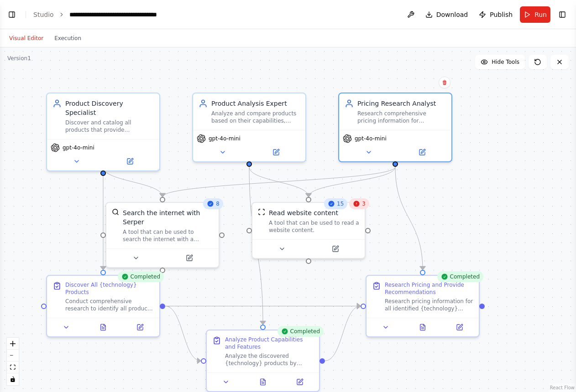  I want to click on nav: breadcrumb, so click(102, 15).